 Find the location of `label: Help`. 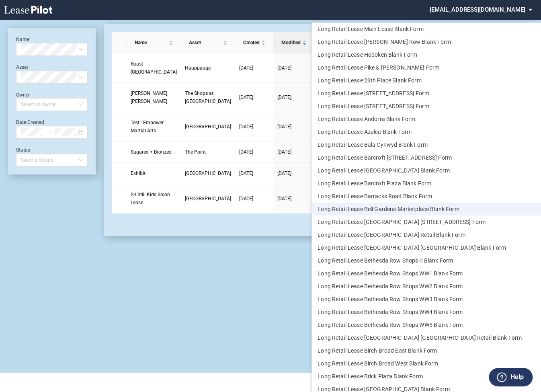

label: Help is located at coordinates (517, 377).